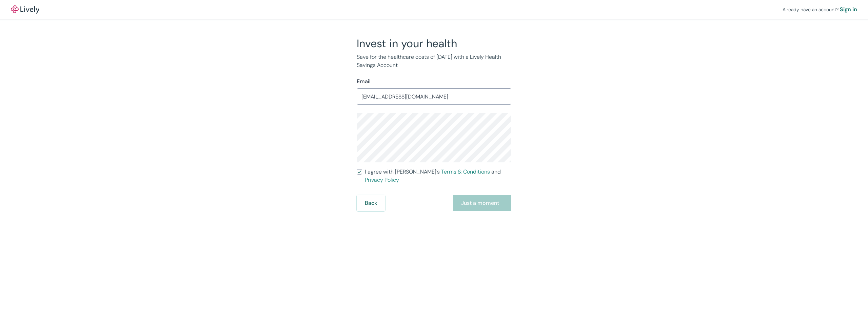  What do you see at coordinates (820, 10) in the screenshot?
I see `div: Already have an account?` at bounding box center [820, 10].